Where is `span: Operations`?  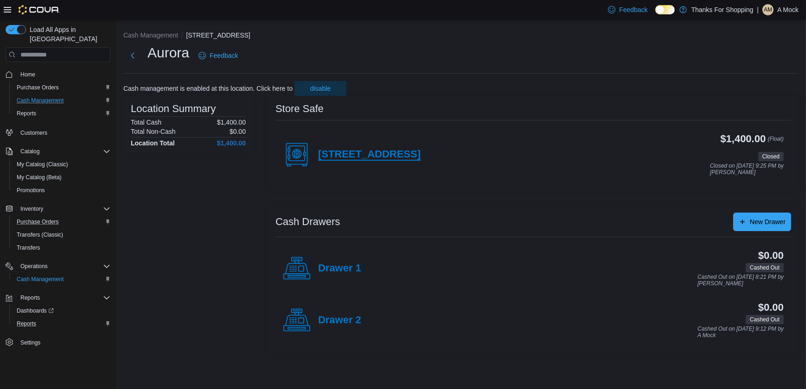
span: Operations is located at coordinates (64, 267).